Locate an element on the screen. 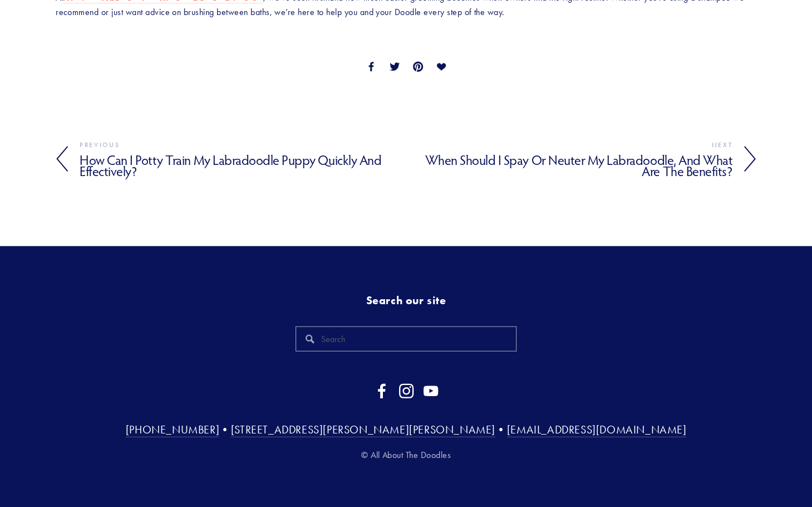 This screenshot has width=812, height=507. h4: How Can I Potty Train My Labradoodle Puppy Quickly and Effectively? is located at coordinates (242, 166).